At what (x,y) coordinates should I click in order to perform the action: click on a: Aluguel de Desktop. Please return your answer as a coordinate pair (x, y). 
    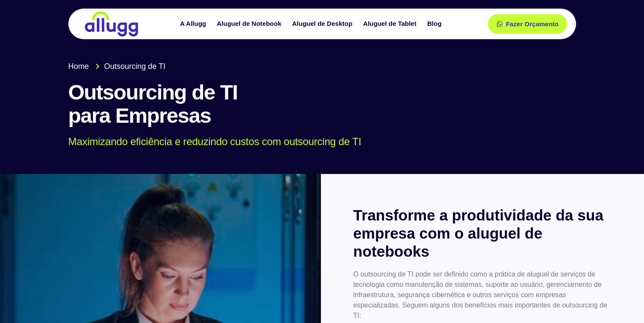
    Looking at the image, I should click on (323, 24).